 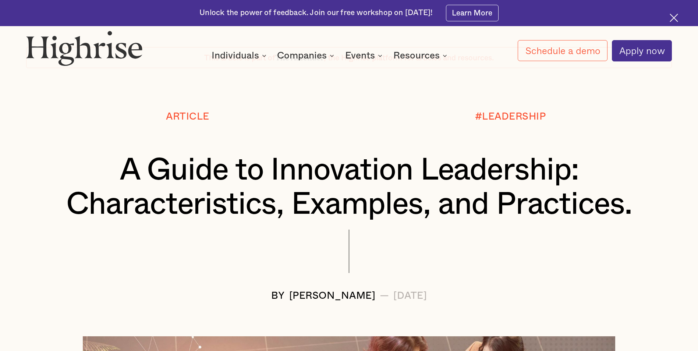 What do you see at coordinates (511, 117) in the screenshot?
I see `div: #LEADERSHIP` at bounding box center [511, 117].